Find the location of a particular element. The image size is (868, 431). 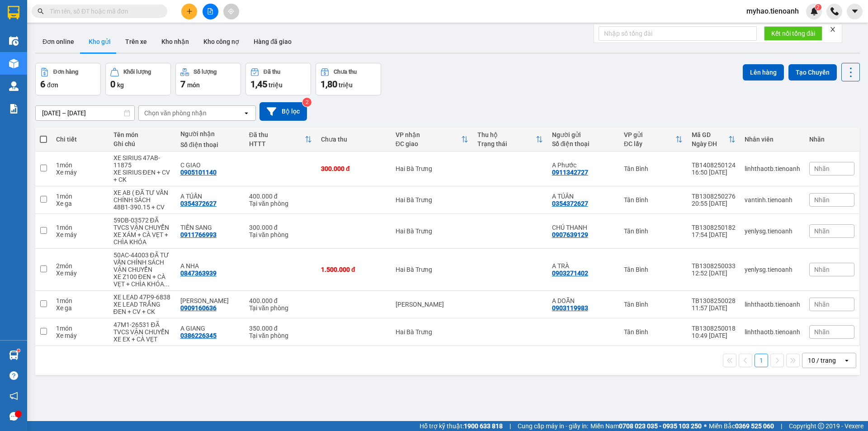

button: Kết nối tổng đài is located at coordinates (793, 34).